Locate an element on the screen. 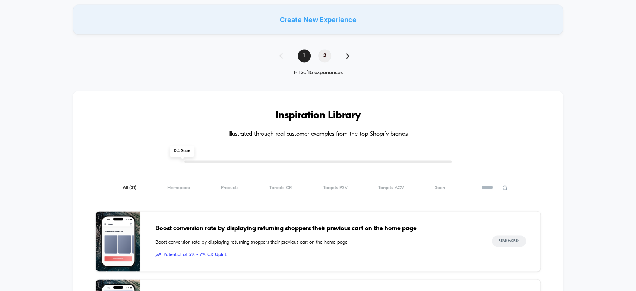 This screenshot has width=636, height=291. span: 2 is located at coordinates (325, 56).